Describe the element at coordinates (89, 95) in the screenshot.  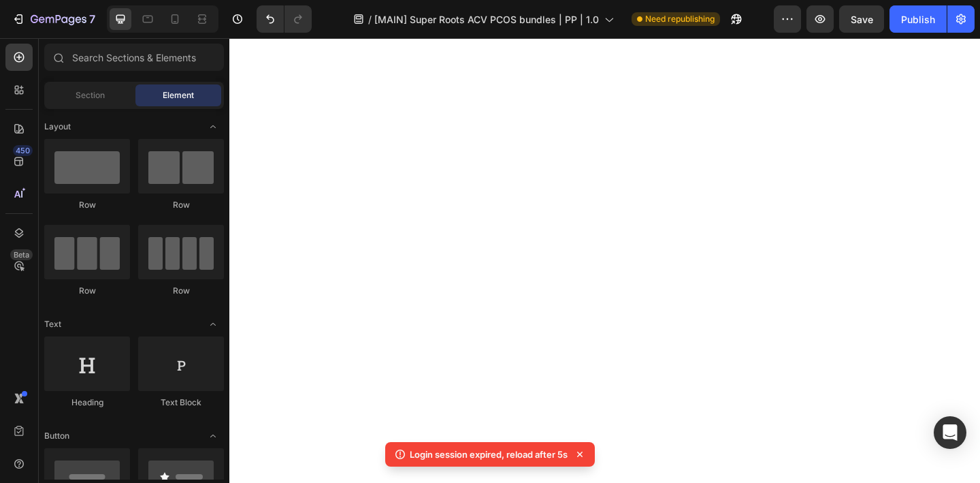
I see `span: Section` at that location.